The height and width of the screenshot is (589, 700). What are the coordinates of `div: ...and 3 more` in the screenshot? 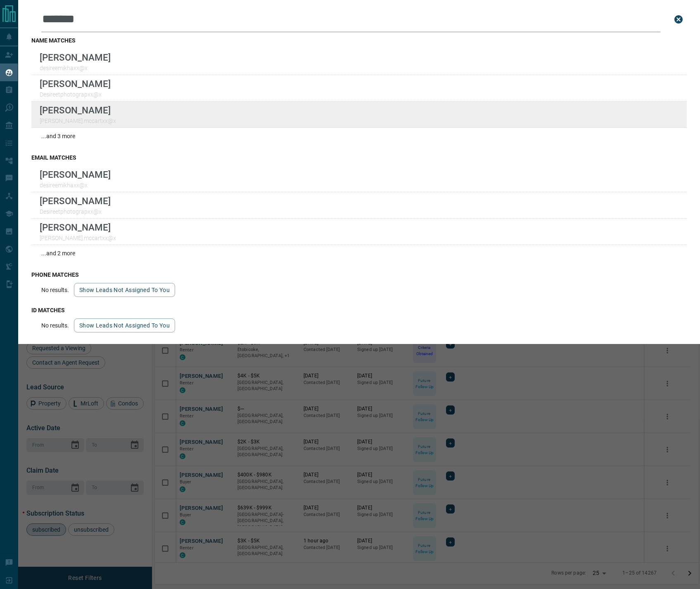 It's located at (358, 136).